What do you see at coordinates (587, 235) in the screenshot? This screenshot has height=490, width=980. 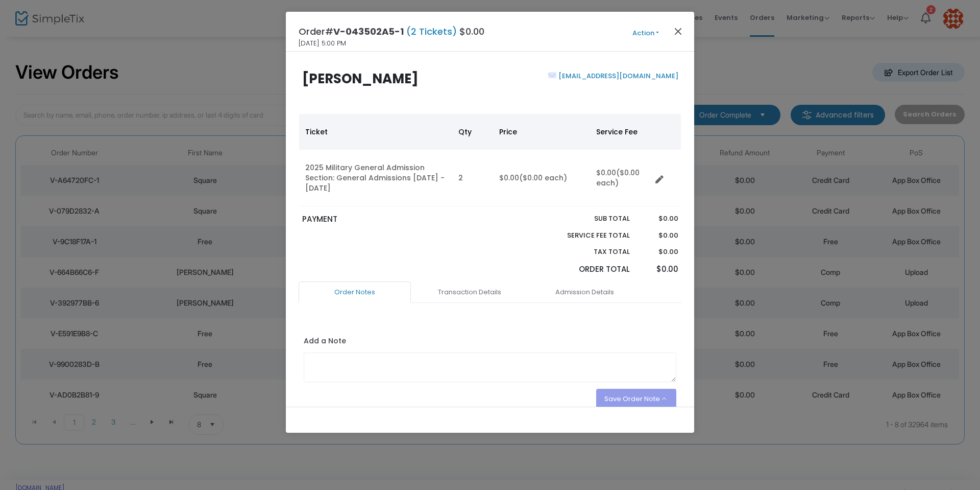 I see `p: Service Fee Total` at bounding box center [587, 235].